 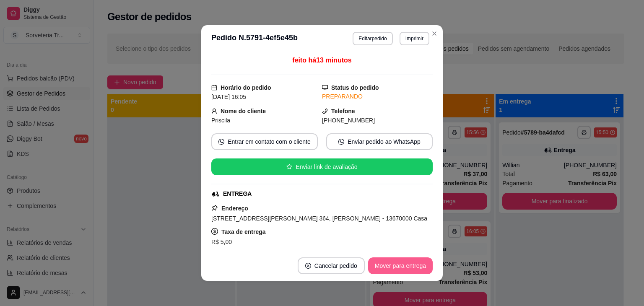 I want to click on span: feito há 13 minutos, so click(x=322, y=60).